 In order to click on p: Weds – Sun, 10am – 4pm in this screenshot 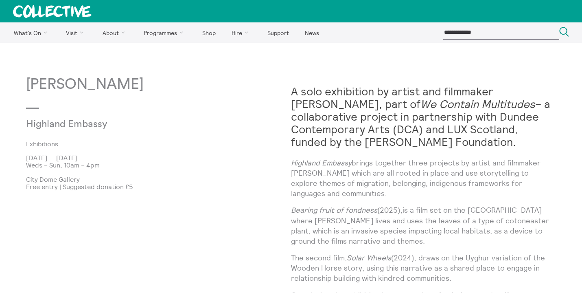, I will do `click(158, 165)`.